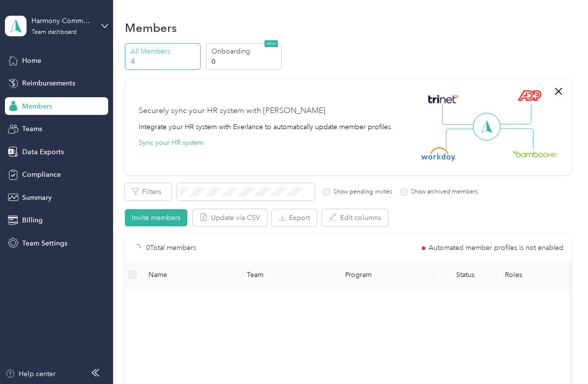 The width and height of the screenshot is (588, 384). What do you see at coordinates (164, 51) in the screenshot?
I see `p: All Members` at bounding box center [164, 51].